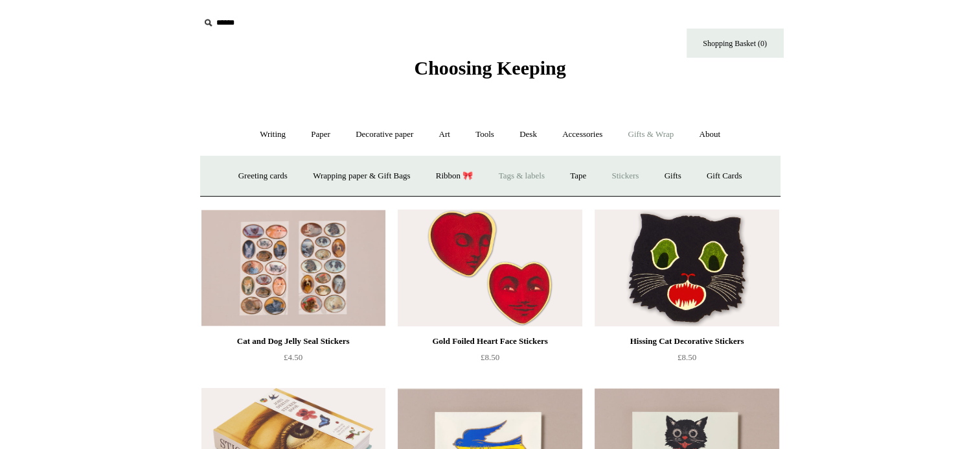 The width and height of the screenshot is (980, 449). Describe the element at coordinates (490, 341) in the screenshot. I see `div: Gold Foiled Heart Face Stickers` at that location.